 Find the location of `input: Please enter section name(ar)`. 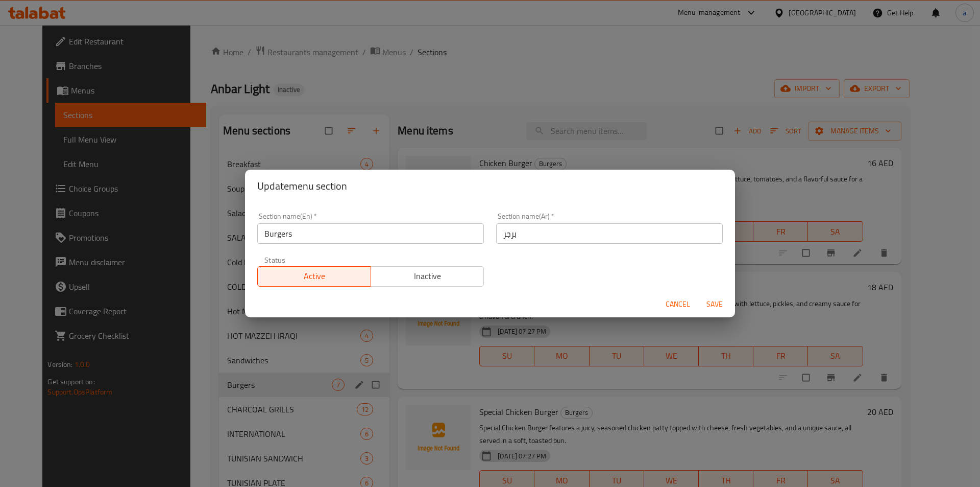

input: Please enter section name(ar) is located at coordinates (609, 234).